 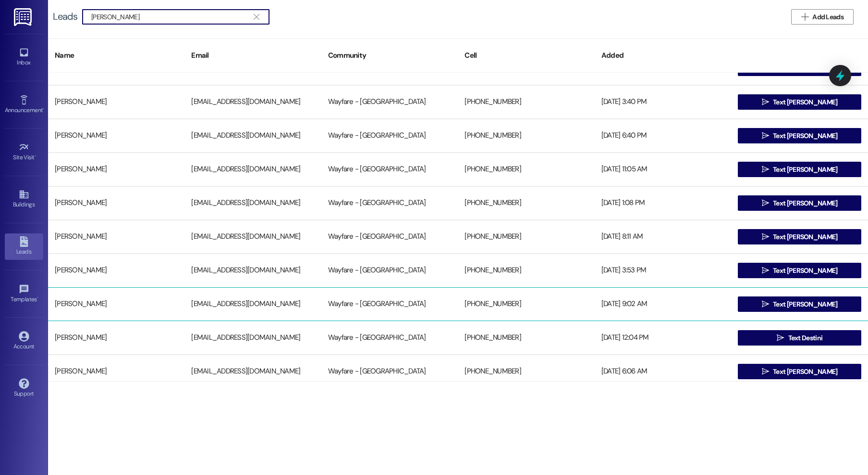 I want to click on a: Account, so click(x=24, y=341).